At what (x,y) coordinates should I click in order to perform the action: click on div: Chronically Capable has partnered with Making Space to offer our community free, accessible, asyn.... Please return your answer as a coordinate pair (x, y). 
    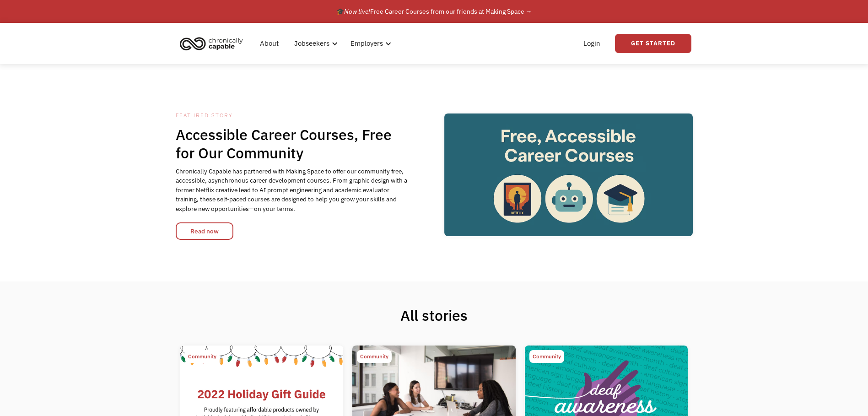
    Looking at the image, I should click on (292, 190).